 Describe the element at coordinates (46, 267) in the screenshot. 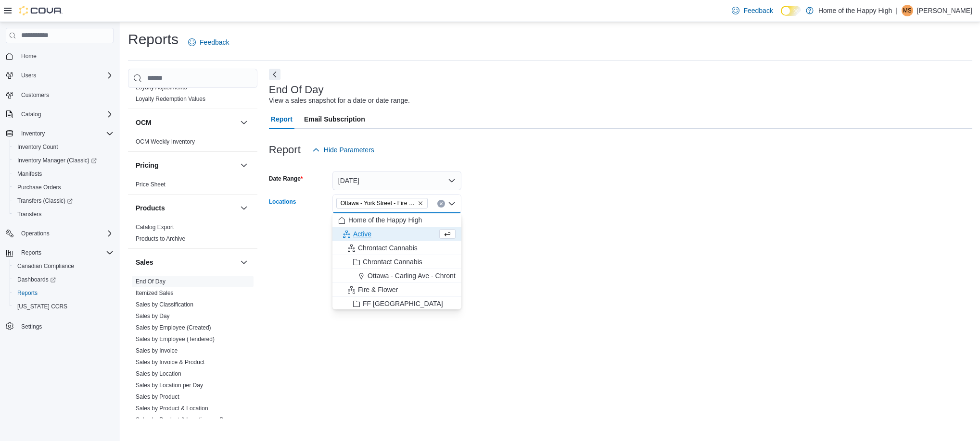

I see `span: Canadian Compliance` at that location.